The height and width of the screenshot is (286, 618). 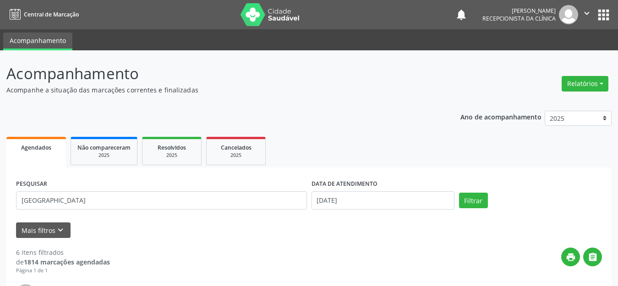 I want to click on button: print, so click(x=570, y=257).